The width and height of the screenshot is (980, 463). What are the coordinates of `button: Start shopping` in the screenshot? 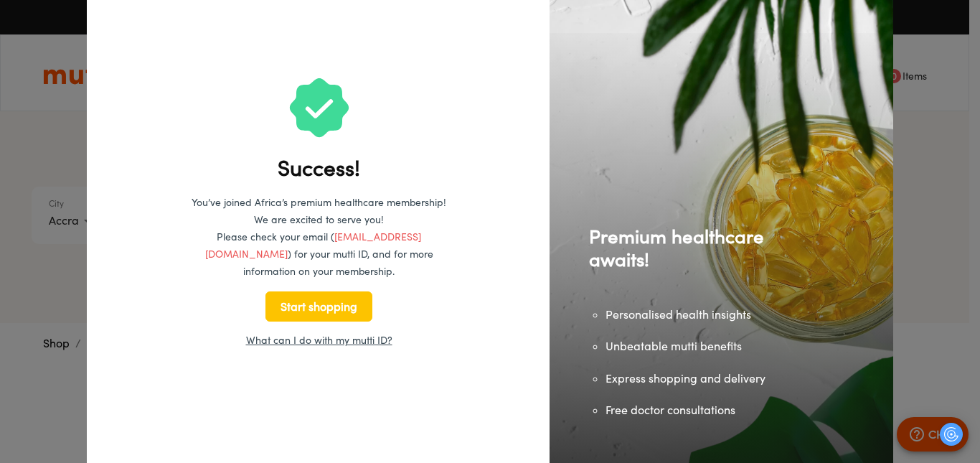 It's located at (319, 307).